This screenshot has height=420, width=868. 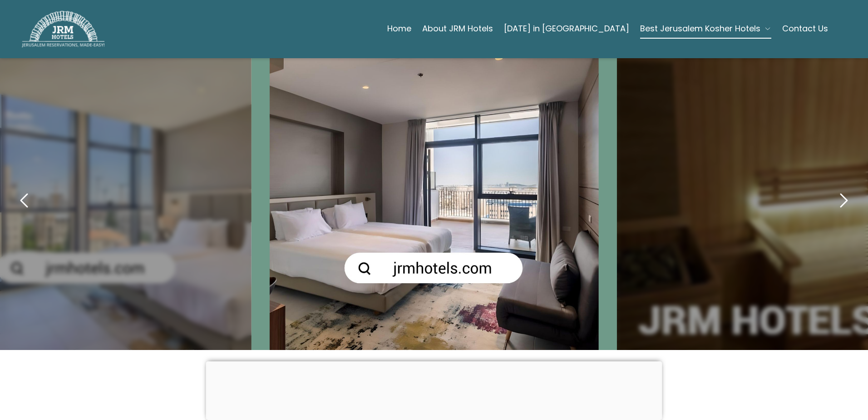 I want to click on img: JRM Hotels, so click(x=63, y=29).